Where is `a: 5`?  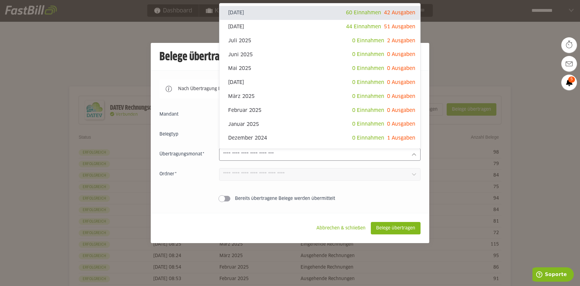
a: 5 is located at coordinates (569, 82).